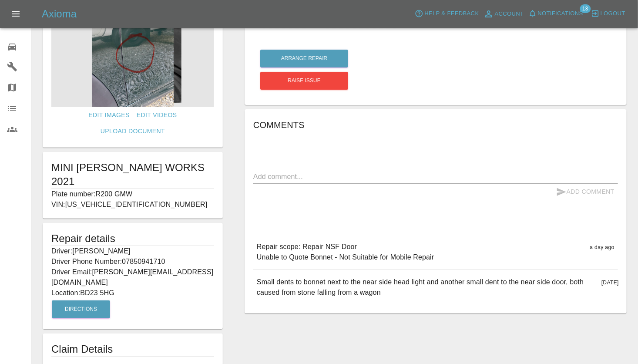 This screenshot has width=638, height=364. I want to click on h5: Repair details, so click(132, 239).